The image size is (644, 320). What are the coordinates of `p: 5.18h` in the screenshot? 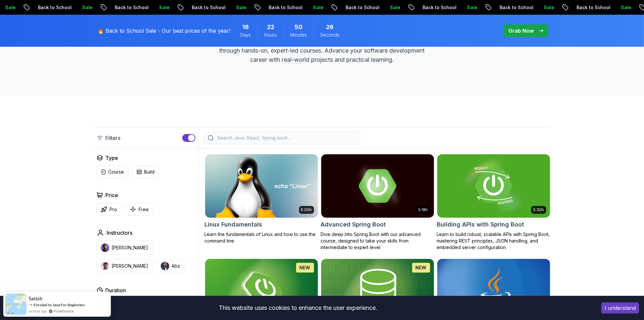 It's located at (423, 209).